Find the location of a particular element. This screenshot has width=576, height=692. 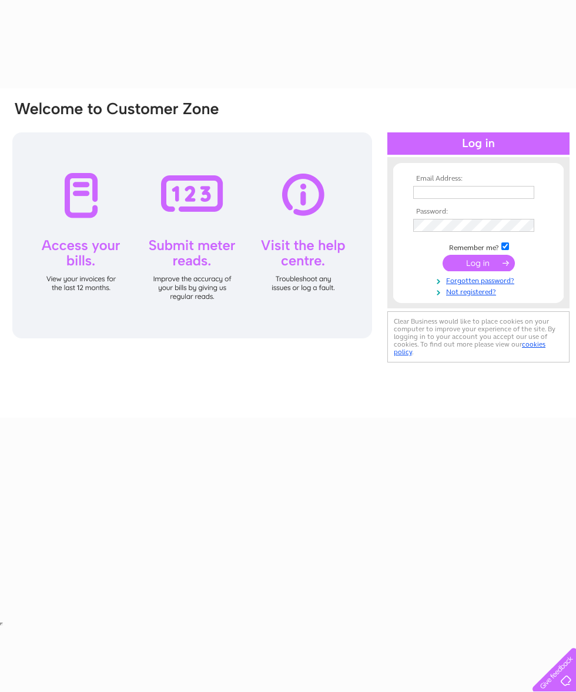

div: Clear Business would like to place cookies on your computer to improve your experience of the sit... is located at coordinates (479, 336).